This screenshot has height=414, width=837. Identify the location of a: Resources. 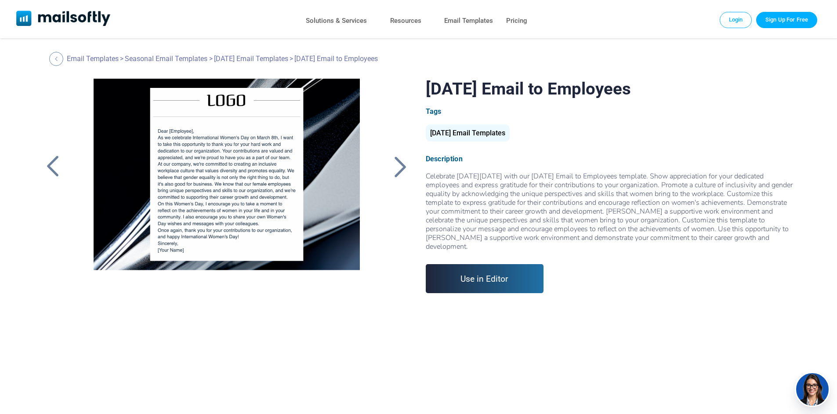
(406, 21).